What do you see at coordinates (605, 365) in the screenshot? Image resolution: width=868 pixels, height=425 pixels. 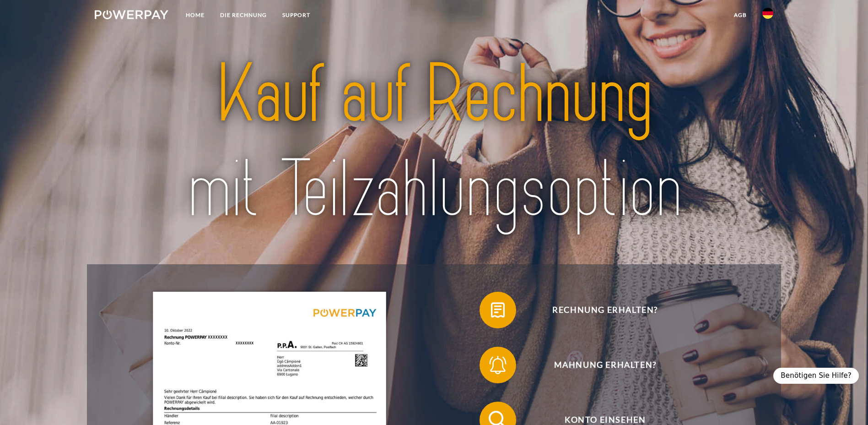 I see `span: Mahnung erhalten?` at bounding box center [605, 365].